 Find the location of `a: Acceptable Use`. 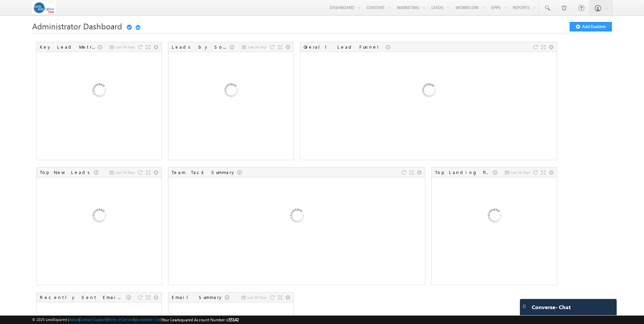

a: Acceptable Use is located at coordinates (148, 319).